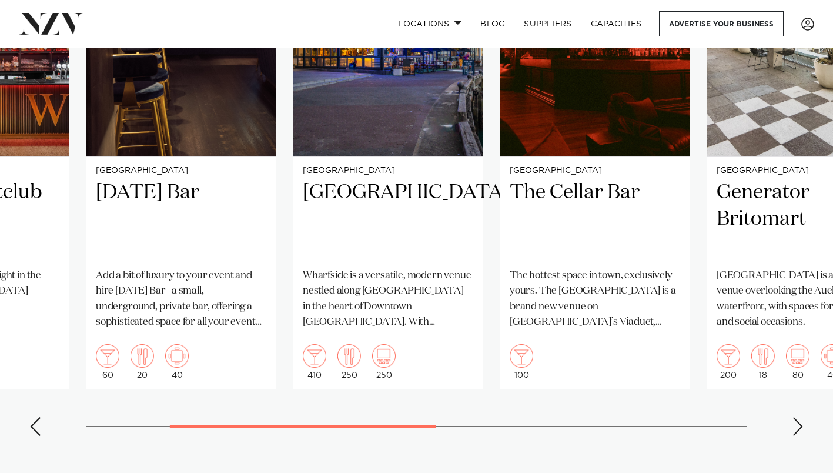 The height and width of the screenshot is (473, 833). Describe the element at coordinates (547, 24) in the screenshot. I see `a: SUPPLIERS` at that location.